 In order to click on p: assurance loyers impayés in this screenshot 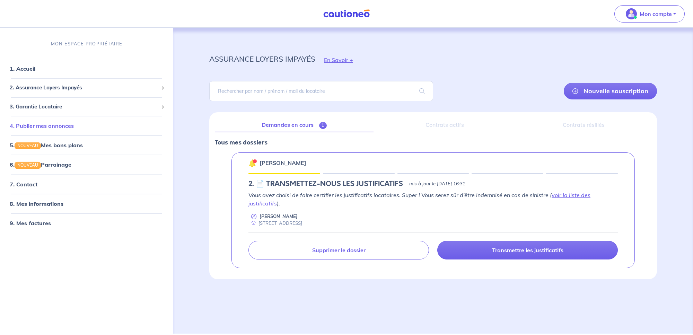, I will do `click(262, 59)`.